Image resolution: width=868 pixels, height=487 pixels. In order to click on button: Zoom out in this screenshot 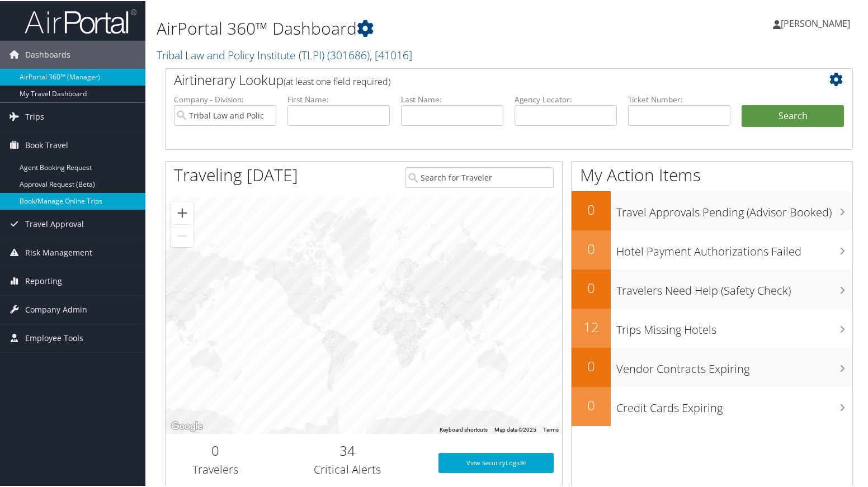, I will do `click(182, 235)`.